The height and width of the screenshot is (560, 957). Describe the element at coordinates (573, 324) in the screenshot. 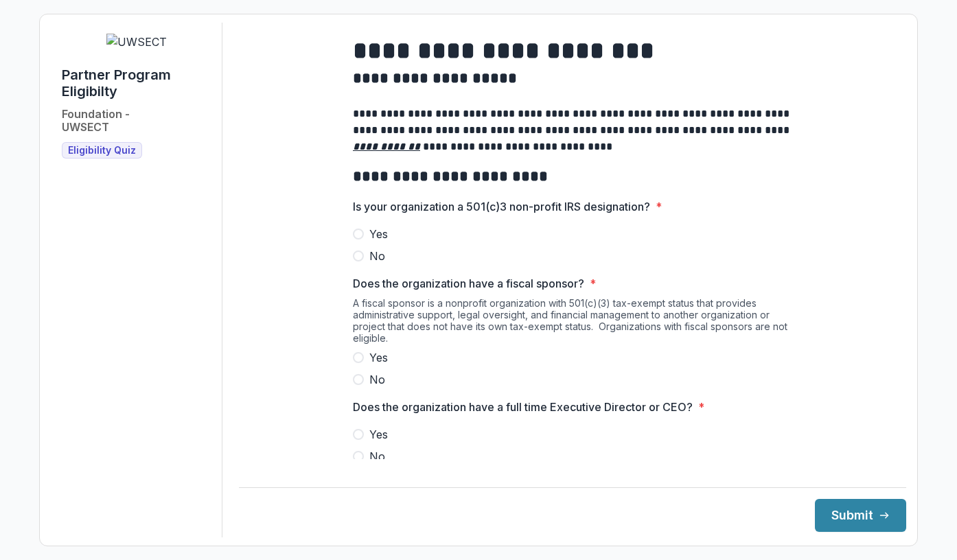

I see `div: A fiscal sponsor is a nonprofit organization with 501(c)(3) tax-exempt status that provides admin...` at that location.